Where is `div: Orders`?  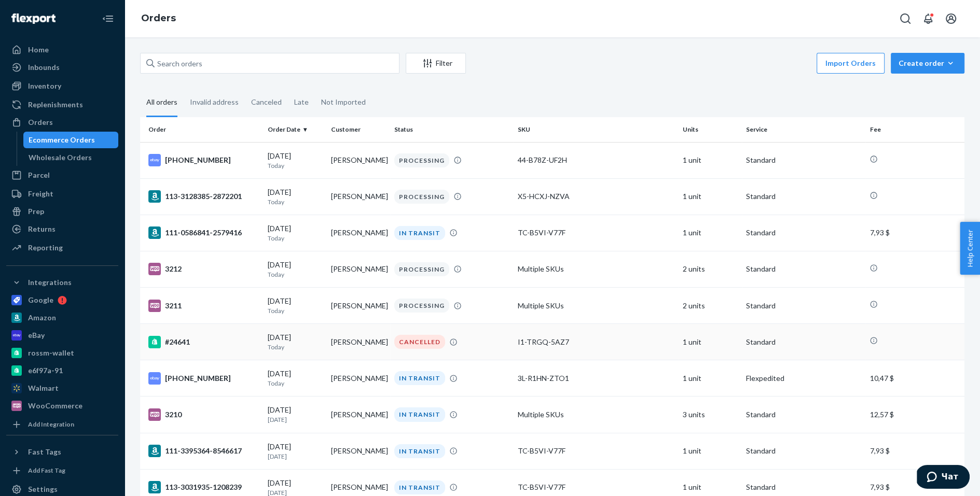 div: Orders is located at coordinates (41, 122).